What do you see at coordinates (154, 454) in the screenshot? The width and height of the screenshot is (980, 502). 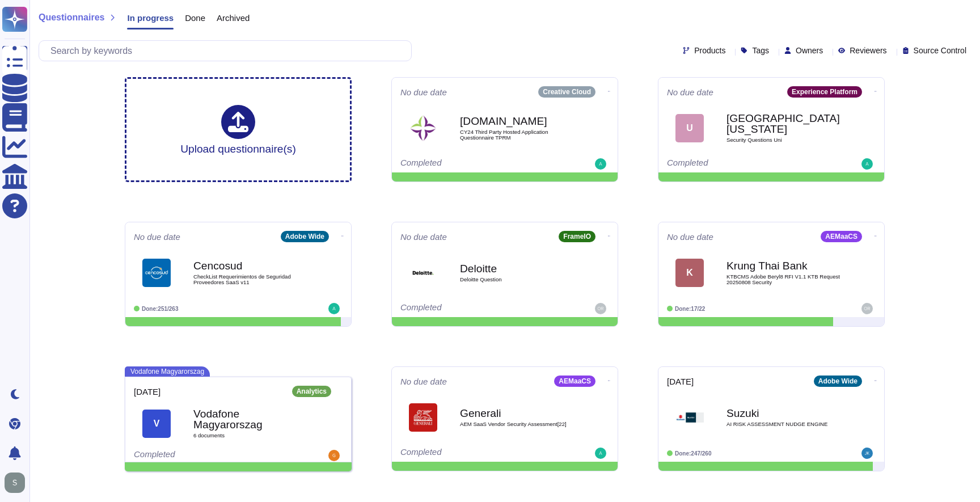 I see `span: Completed` at bounding box center [154, 454].